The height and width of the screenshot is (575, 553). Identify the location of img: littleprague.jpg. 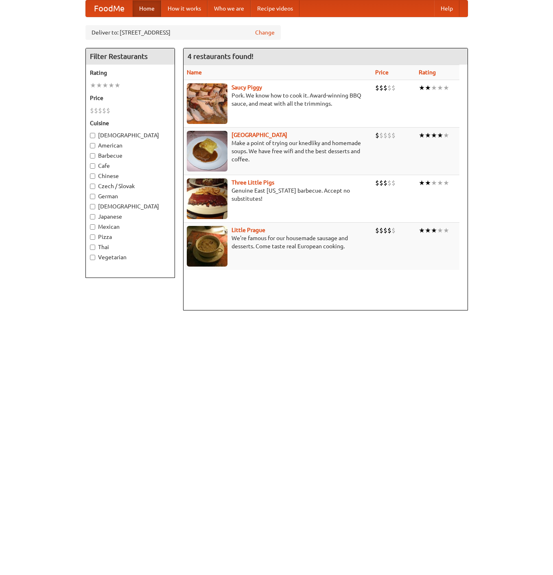
(207, 246).